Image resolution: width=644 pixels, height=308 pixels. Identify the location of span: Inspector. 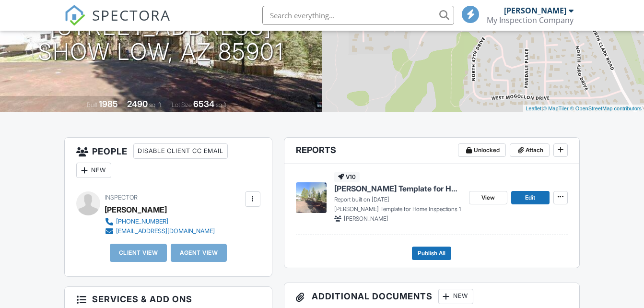
(121, 197).